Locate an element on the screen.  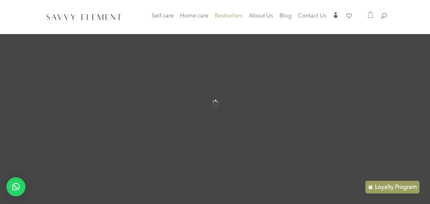
span: Home care is located at coordinates (194, 16).